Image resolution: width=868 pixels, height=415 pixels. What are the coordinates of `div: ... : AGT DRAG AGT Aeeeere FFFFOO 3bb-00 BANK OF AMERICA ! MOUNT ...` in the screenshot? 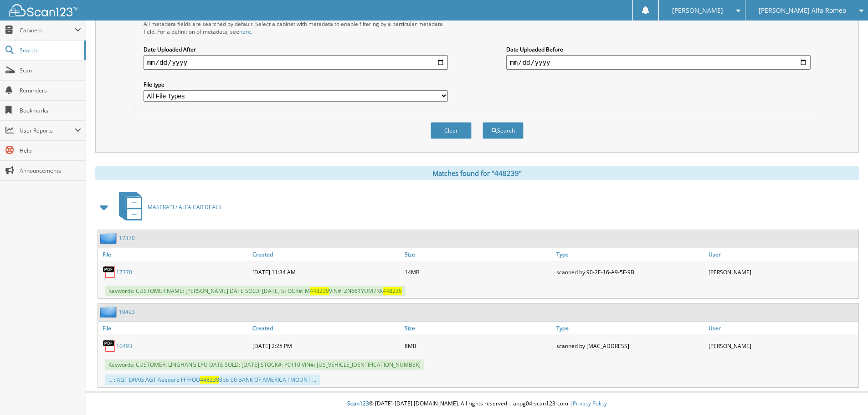 It's located at (212, 379).